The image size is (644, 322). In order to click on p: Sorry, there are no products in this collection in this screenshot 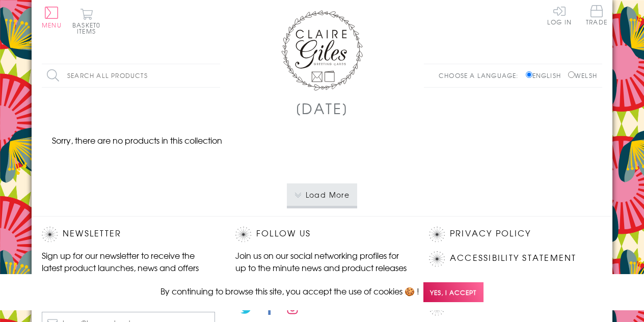, I will do `click(137, 140)`.